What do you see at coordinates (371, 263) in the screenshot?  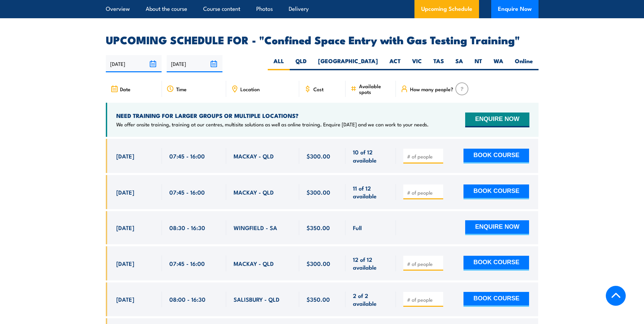 I see `span: 12 of 12 available` at bounding box center [371, 263].